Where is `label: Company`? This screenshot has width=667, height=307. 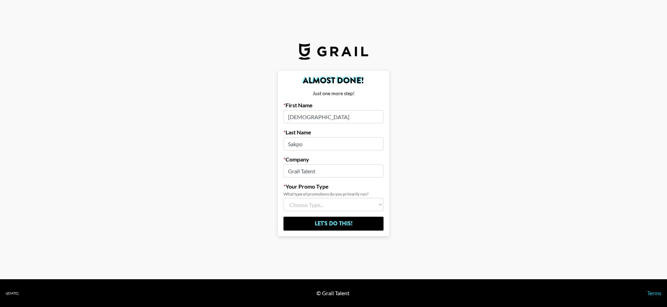 label: Company is located at coordinates (334, 159).